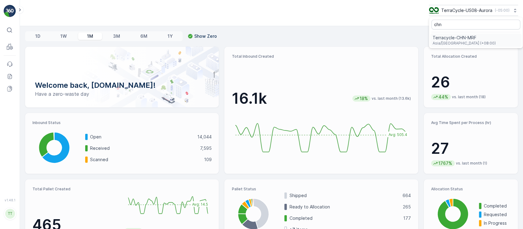 This screenshot has height=229, width=523. What do you see at coordinates (63, 36) in the screenshot?
I see `p: 1W` at bounding box center [63, 36].